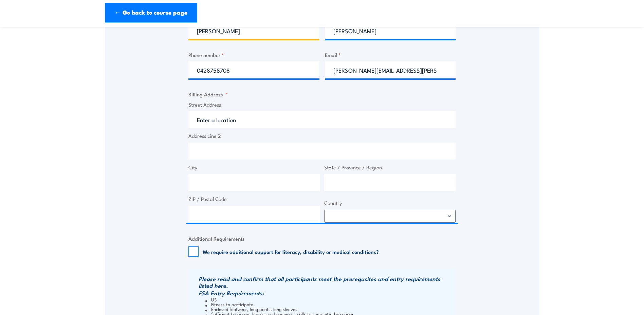  I want to click on li: Fitness to participate, so click(330, 304).